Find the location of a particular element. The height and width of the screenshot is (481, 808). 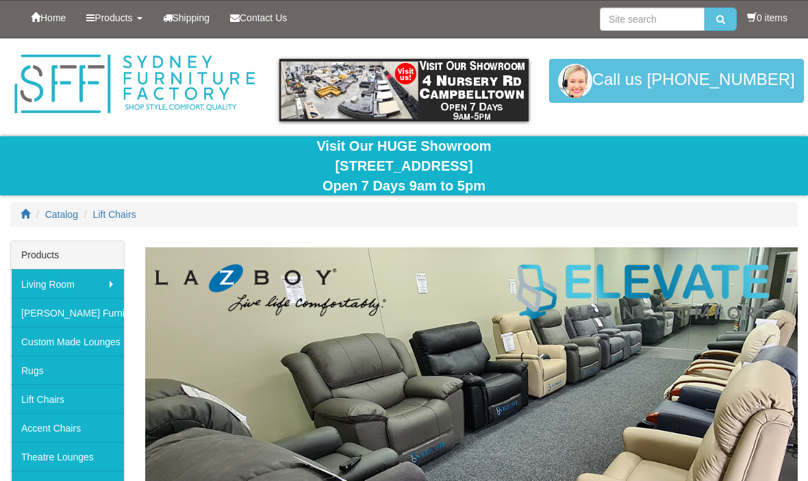

a: Products is located at coordinates (114, 18).